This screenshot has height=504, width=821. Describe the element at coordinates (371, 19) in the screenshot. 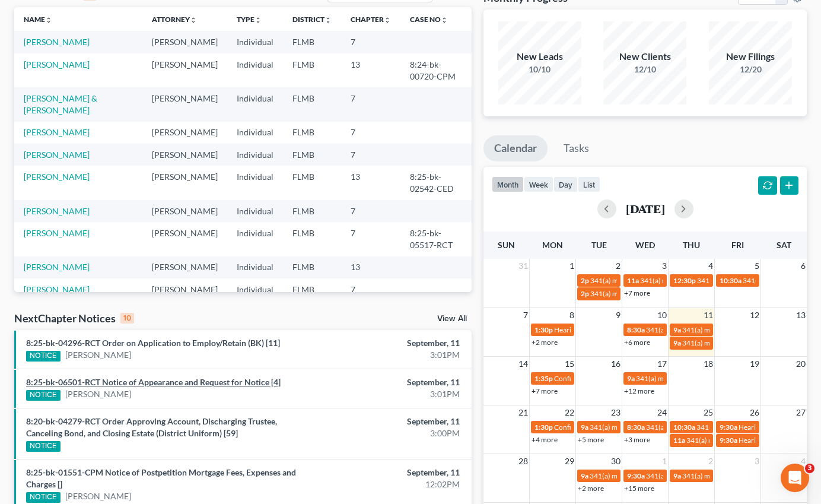

I see `a: Chapterunfold_more` at that location.